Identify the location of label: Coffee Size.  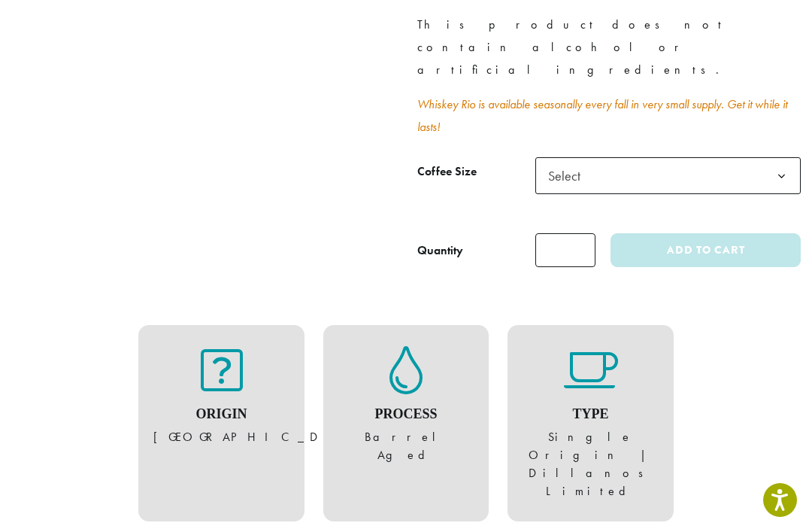
(476, 172).